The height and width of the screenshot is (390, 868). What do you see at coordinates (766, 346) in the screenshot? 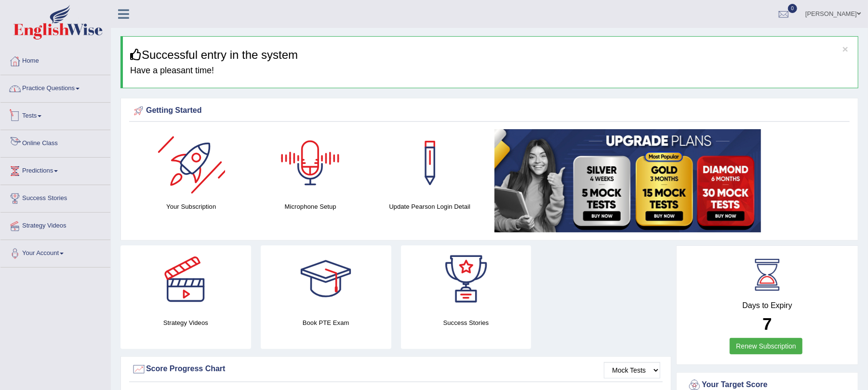
I see `a: Renew Subscription` at bounding box center [766, 346].